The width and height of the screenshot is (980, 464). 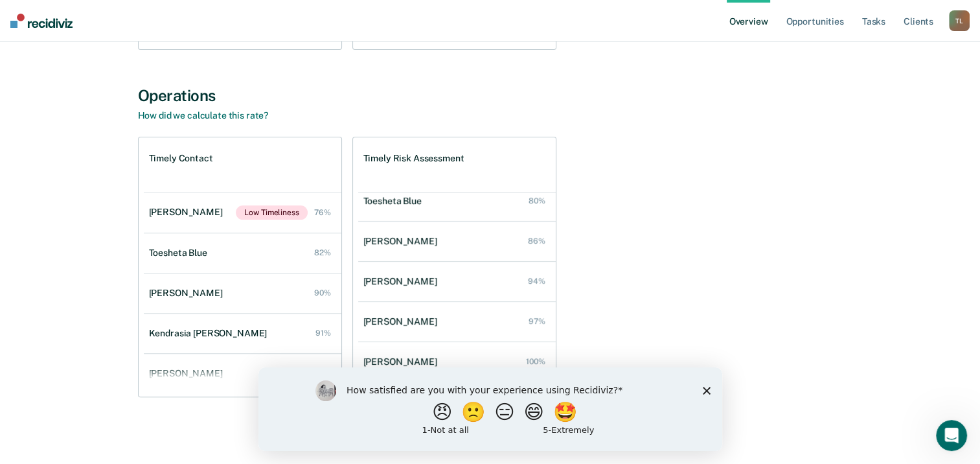 What do you see at coordinates (272, 212) in the screenshot?
I see `span: Low Timeliness` at bounding box center [272, 212].